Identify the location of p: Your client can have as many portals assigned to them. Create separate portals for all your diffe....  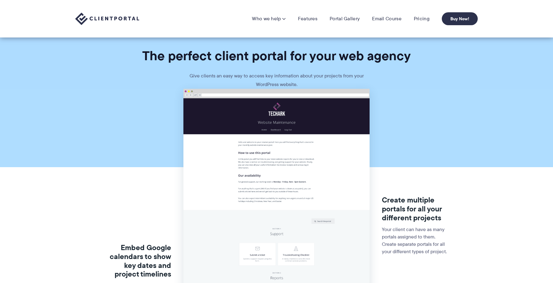
(415, 240).